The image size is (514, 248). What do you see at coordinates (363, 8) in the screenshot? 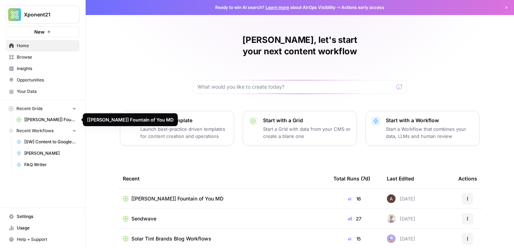
I see `span: Actions early access` at bounding box center [363, 8].